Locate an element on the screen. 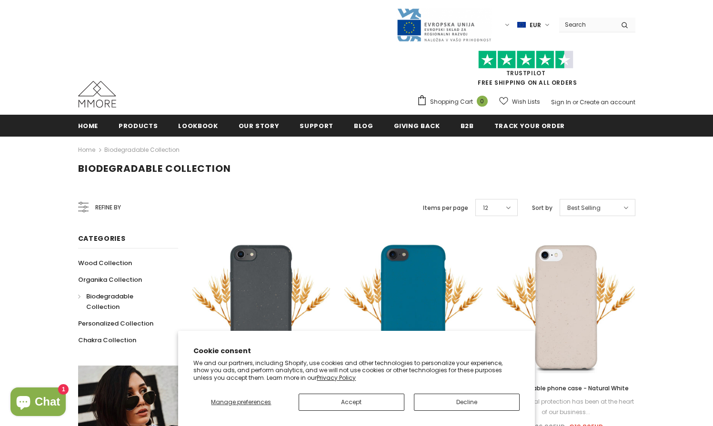 Image resolution: width=713 pixels, height=426 pixels. span: Products is located at coordinates (138, 126).